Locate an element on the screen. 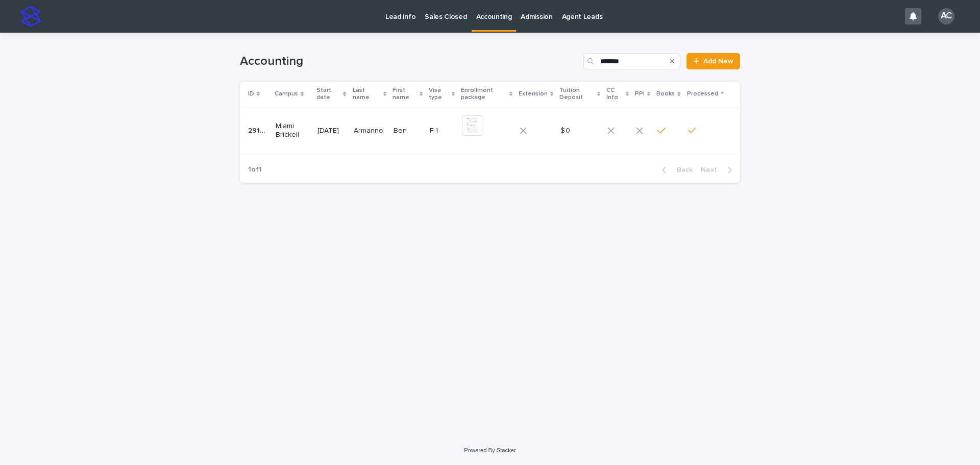  p: F-1 is located at coordinates (442, 131).